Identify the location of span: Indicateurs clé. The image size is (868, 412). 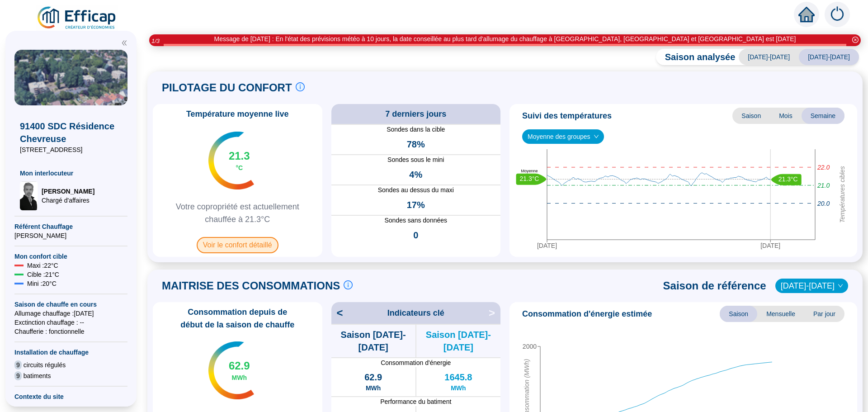
(416, 313).